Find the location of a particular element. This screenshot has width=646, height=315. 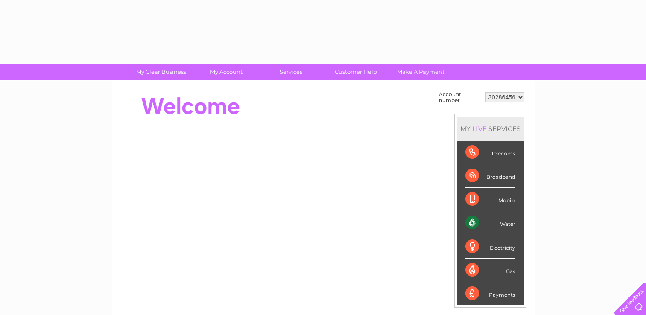

a: Services is located at coordinates (291, 72).